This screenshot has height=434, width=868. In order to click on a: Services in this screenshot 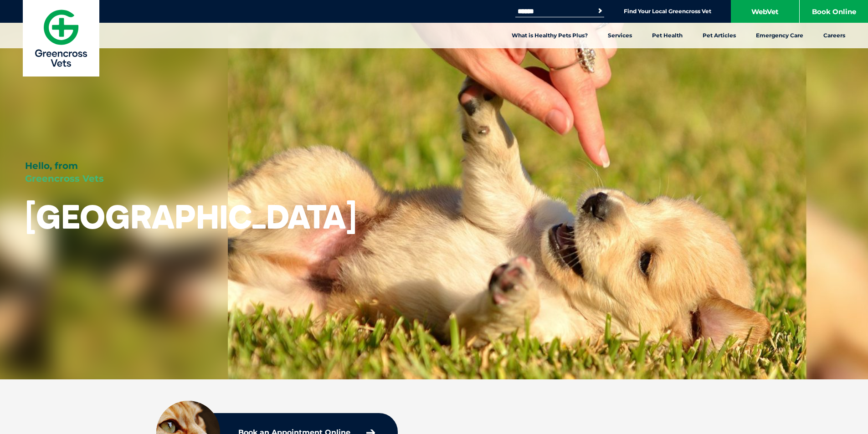, I will do `click(620, 35)`.